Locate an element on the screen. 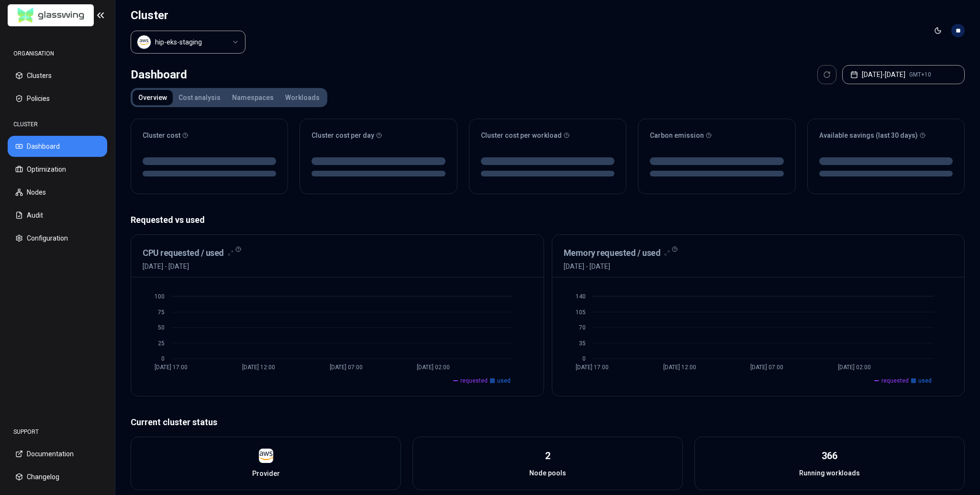  button: Cost analysis is located at coordinates (200, 98).